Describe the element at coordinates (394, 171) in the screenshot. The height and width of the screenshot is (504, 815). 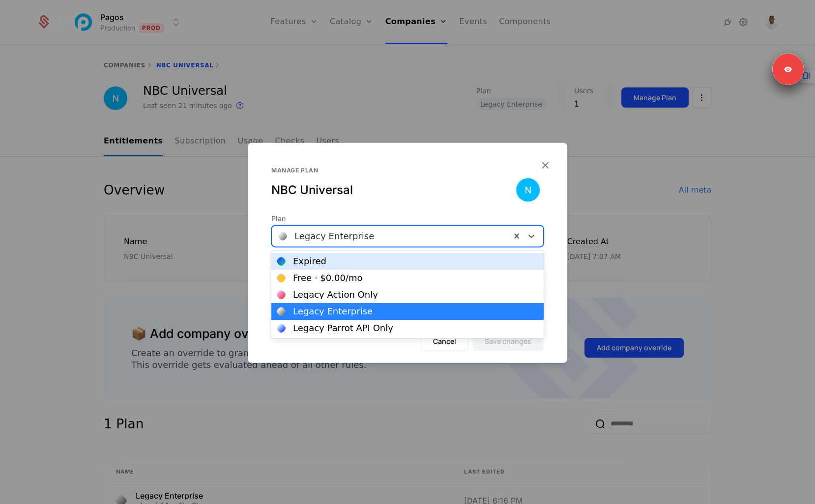
I see `div: Manage plan` at that location.